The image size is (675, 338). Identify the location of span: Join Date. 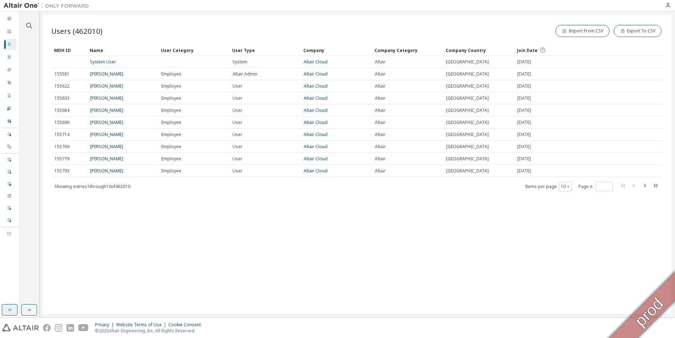
(527, 50).